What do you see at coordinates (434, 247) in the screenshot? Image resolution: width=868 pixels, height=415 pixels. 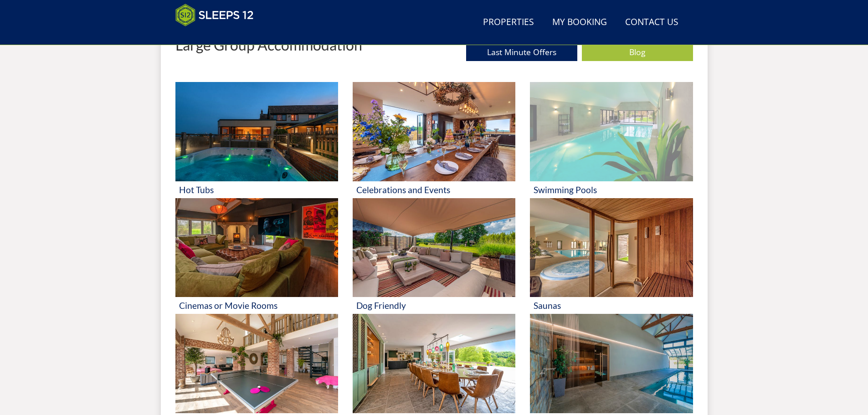 I see `img: 'Dog Friendly' - Large Group Accommodation Holiday Ideas` at bounding box center [434, 247].